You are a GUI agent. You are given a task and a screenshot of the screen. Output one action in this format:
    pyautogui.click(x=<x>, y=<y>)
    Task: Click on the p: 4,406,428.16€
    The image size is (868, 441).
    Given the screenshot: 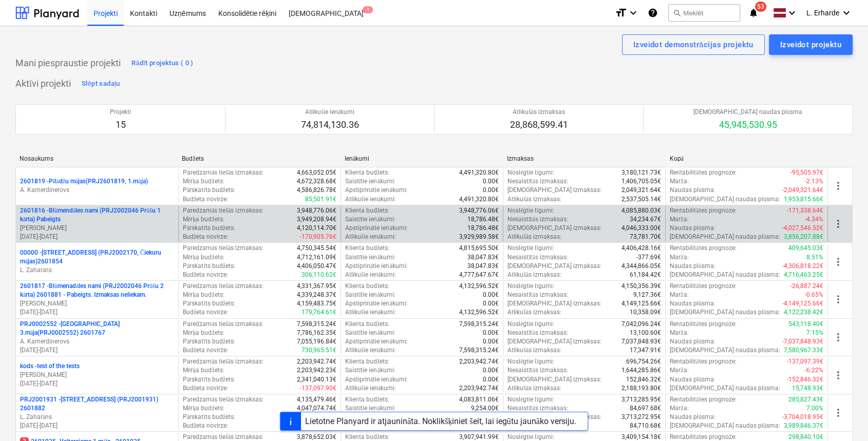 What is the action you would take?
    pyautogui.click(x=641, y=247)
    